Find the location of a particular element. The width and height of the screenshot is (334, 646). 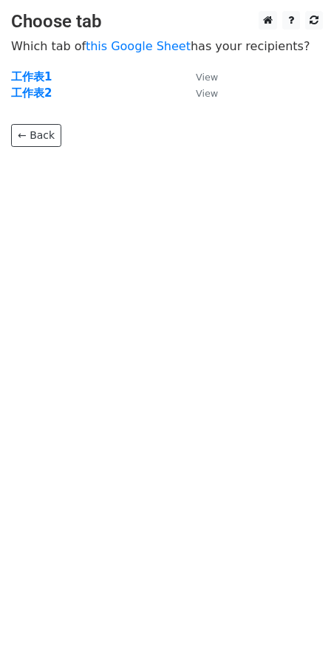

a: 工作表1 is located at coordinates (31, 77).